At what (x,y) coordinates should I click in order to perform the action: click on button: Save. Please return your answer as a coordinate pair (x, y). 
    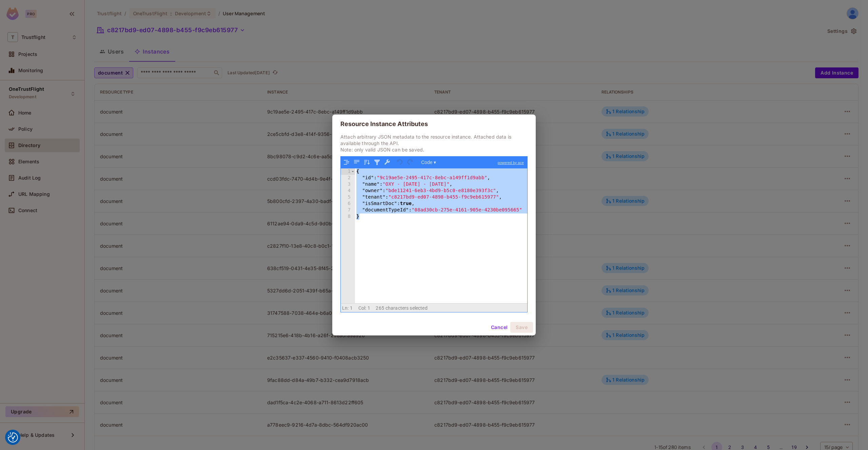
    Looking at the image, I should click on (521, 327).